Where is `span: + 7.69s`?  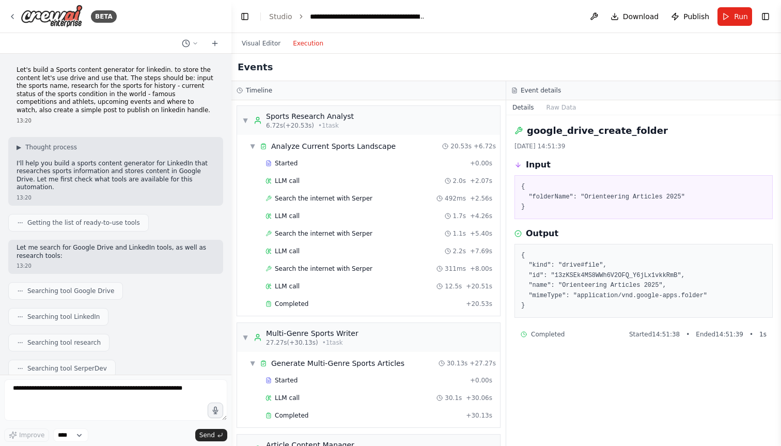 span: + 7.69s is located at coordinates (481, 251).